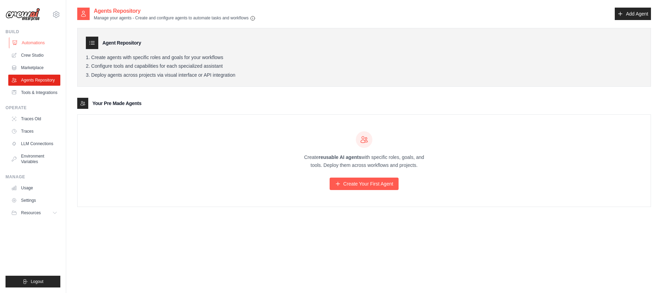  What do you see at coordinates (364, 184) in the screenshot?
I see `a: Create Your First Agent` at bounding box center [364, 184].